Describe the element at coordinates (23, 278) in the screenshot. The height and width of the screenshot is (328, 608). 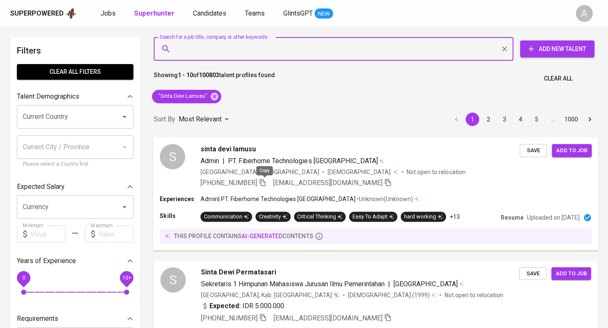
I see `span: 0` at that location.